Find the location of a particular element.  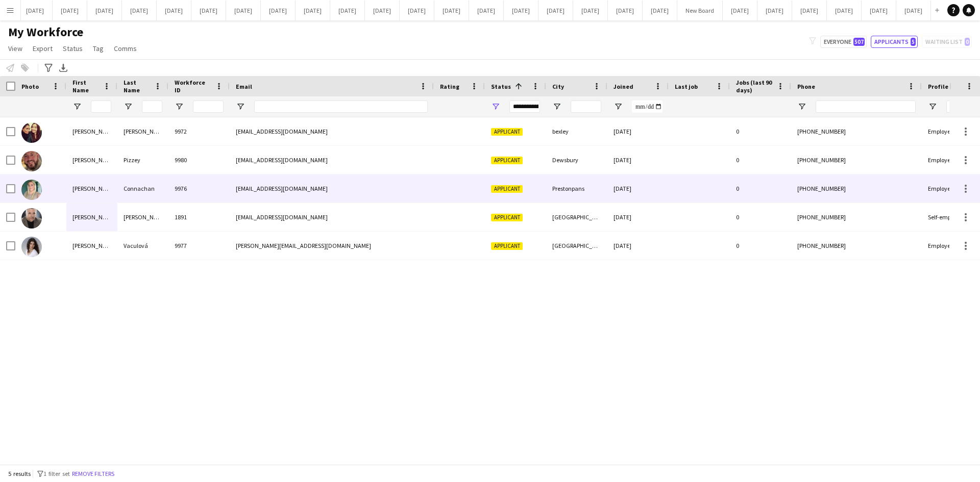

span: Status is located at coordinates (501, 86).